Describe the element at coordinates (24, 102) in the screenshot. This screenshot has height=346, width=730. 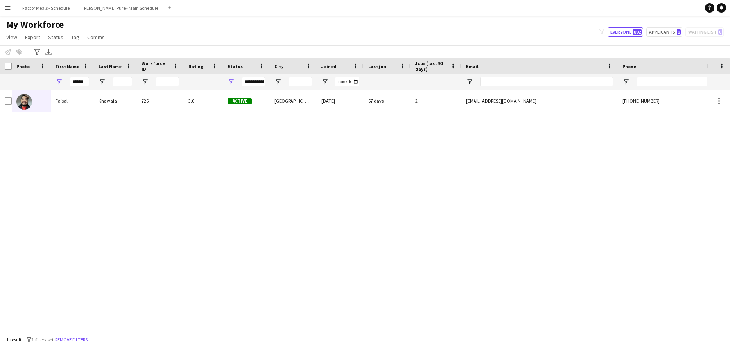
I see `img: Faisal Khawaja` at that location.